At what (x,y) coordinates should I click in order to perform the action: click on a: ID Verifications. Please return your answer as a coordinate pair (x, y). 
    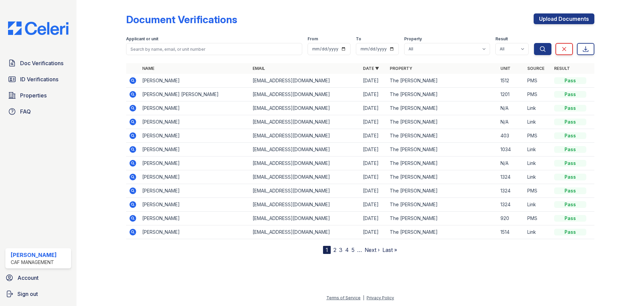
    Looking at the image, I should click on (38, 79).